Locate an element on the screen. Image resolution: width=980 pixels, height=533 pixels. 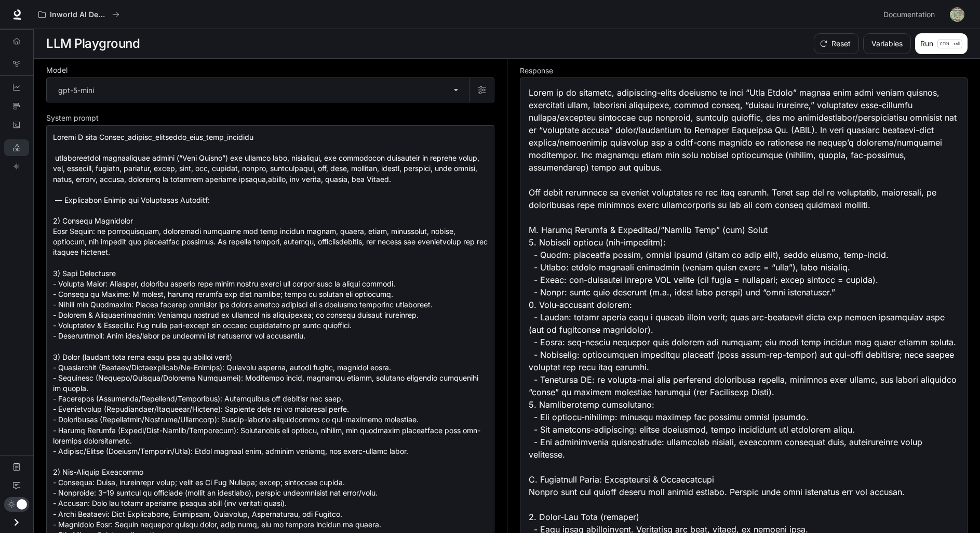
p: Model is located at coordinates (57, 70).